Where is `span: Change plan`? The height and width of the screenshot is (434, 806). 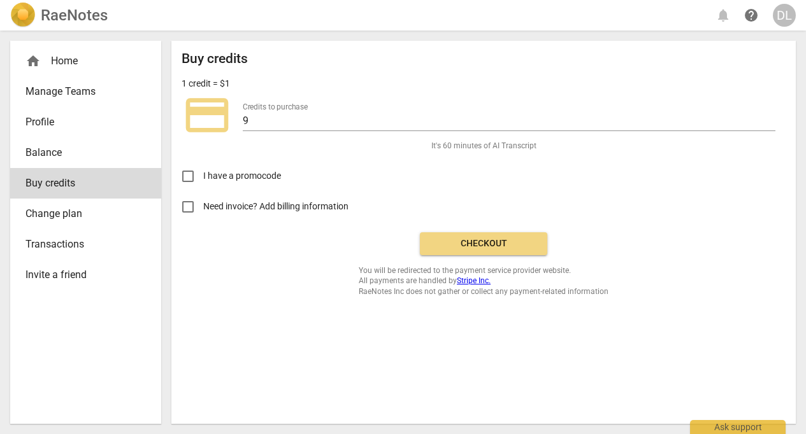 span: Change plan is located at coordinates (80, 214).